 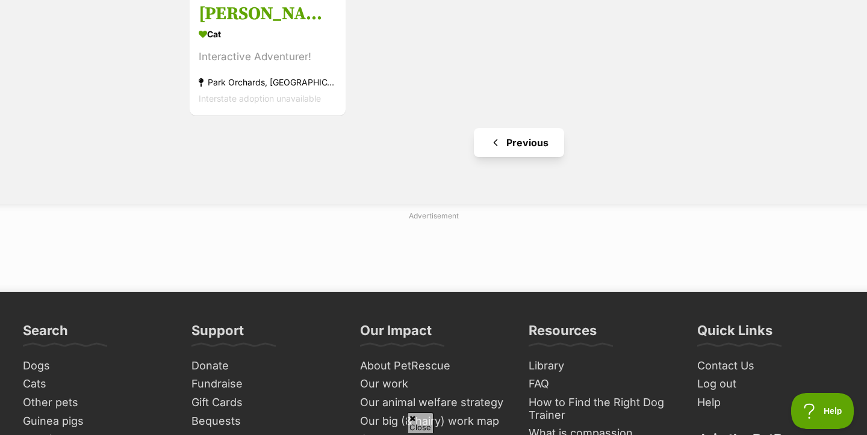 What do you see at coordinates (96, 384) in the screenshot?
I see `a: Cats` at bounding box center [96, 384].